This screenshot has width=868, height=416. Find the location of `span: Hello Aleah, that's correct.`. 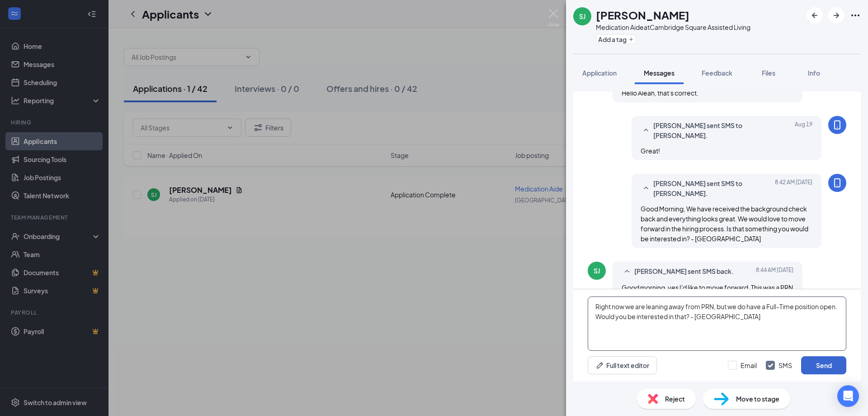

span: Hello Aleah, that's correct. is located at coordinates (660, 93).